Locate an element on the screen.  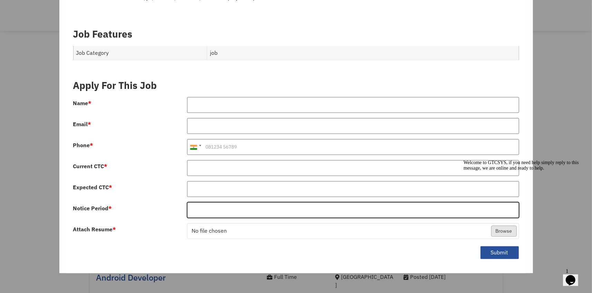
div: India (भारत): +91 is located at coordinates (195, 147).